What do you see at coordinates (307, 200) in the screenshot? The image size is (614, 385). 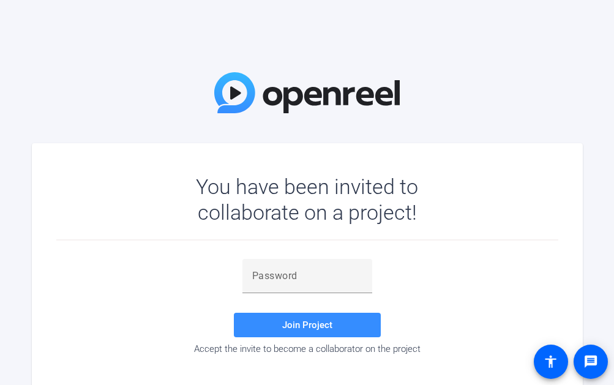 I see `div: You have been invited to collaborate on a project!` at bounding box center [307, 200].